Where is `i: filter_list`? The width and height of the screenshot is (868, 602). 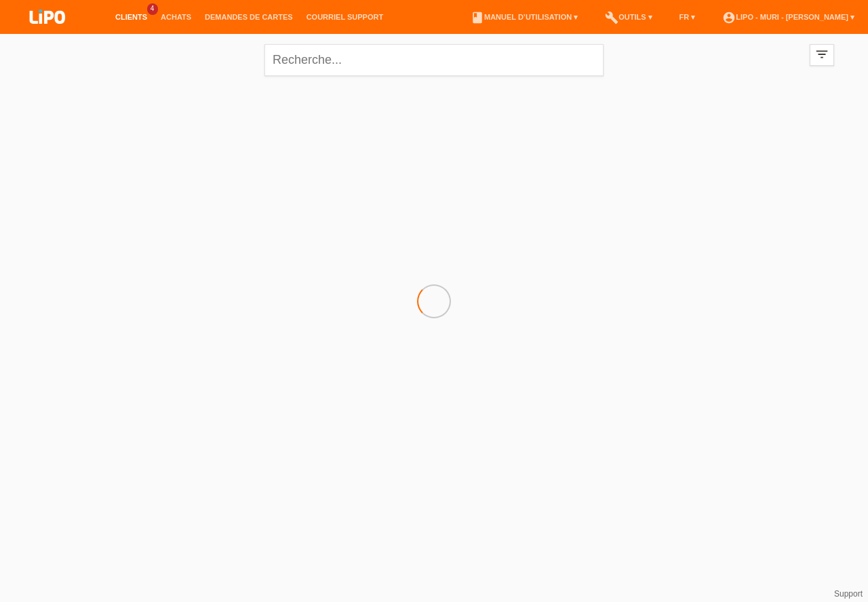
i: filter_list is located at coordinates (822, 54).